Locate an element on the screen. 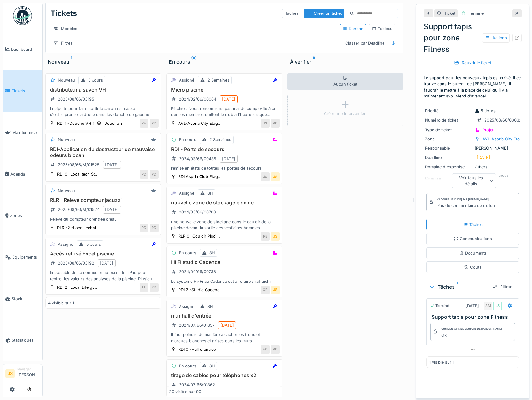 The height and width of the screenshot is (400, 532). div: Relevé du compteur d'entrée d'eau is located at coordinates (103, 219).